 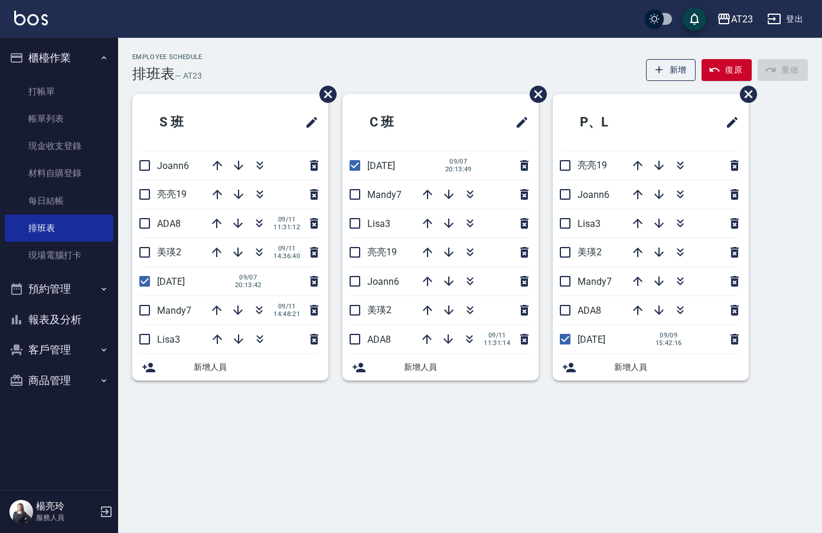 I want to click on span: 11:31:12, so click(x=287, y=227).